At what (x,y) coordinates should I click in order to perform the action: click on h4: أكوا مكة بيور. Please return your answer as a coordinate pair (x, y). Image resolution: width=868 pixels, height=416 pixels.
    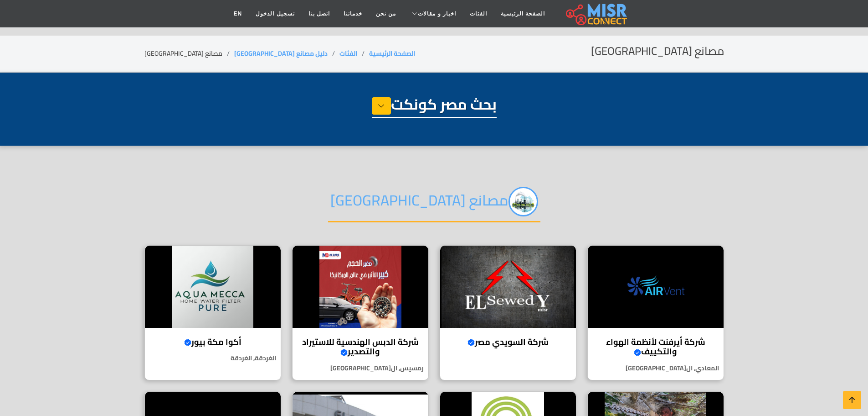
    Looking at the image, I should click on (213, 342).